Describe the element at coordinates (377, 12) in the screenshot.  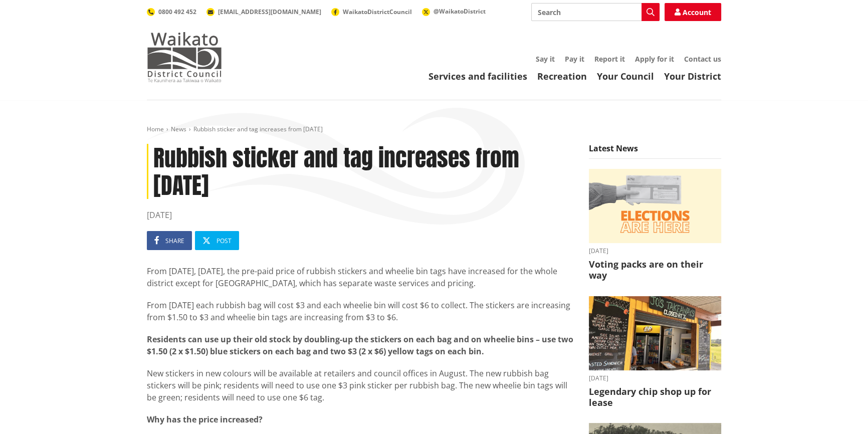
I see `span: WaikatoDistrictCouncil` at that location.